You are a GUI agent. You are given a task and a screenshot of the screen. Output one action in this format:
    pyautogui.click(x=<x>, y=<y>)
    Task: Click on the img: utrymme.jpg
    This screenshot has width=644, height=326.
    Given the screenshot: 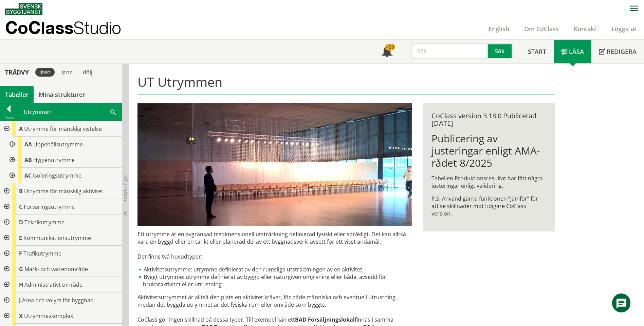 What is the action you would take?
    pyautogui.click(x=275, y=164)
    